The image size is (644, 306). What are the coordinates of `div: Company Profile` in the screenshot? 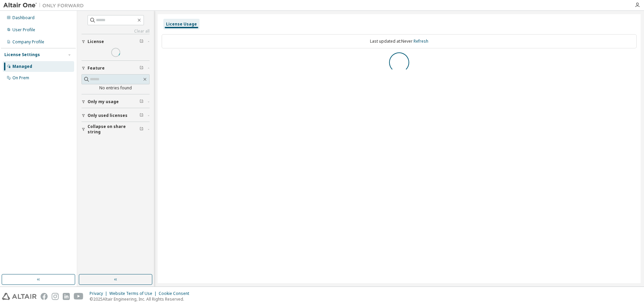 It's located at (28, 42).